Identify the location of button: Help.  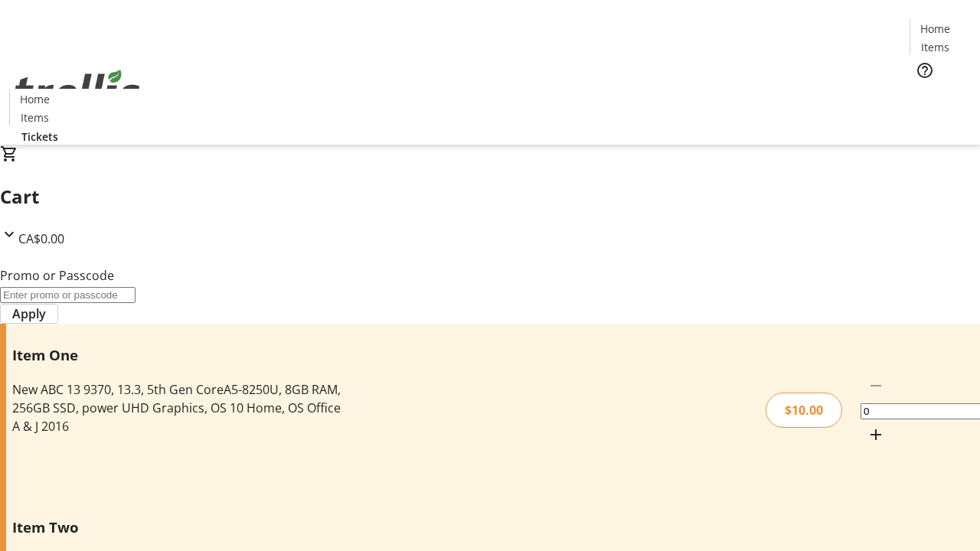
(925, 70).